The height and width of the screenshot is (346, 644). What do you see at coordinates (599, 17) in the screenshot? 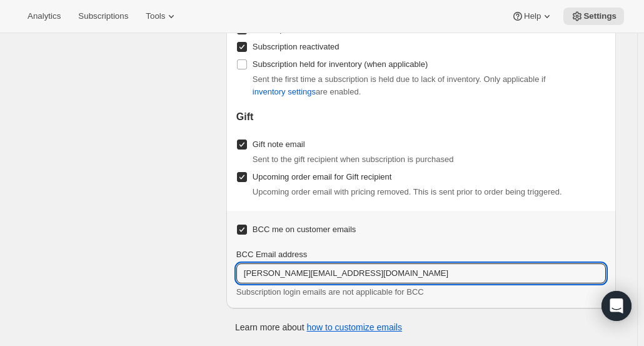
I see `span: Settings` at bounding box center [599, 17].